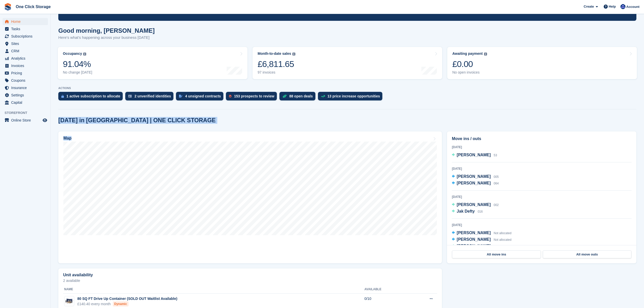  I want to click on a: Month-to-date sales £6,811.65 97 invoices, so click(347, 63).